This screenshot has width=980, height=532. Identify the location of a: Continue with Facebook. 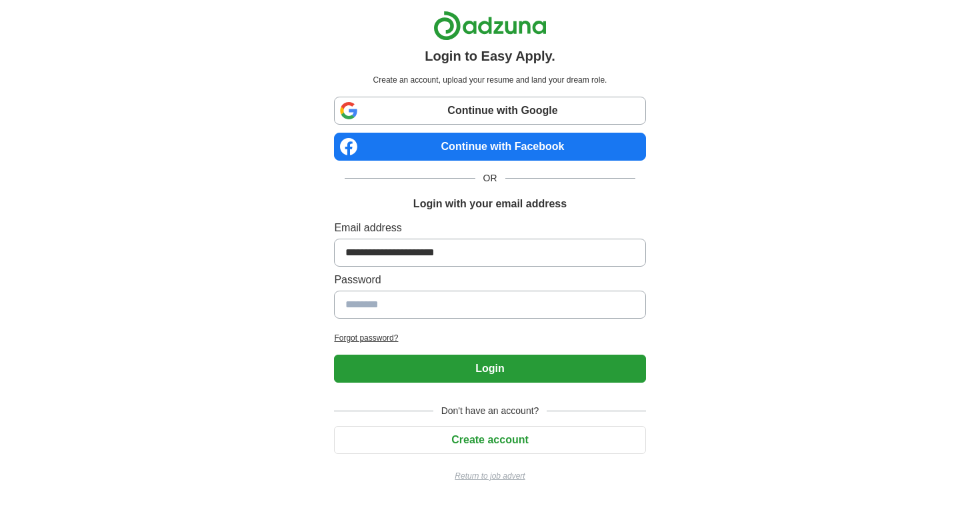
(489, 147).